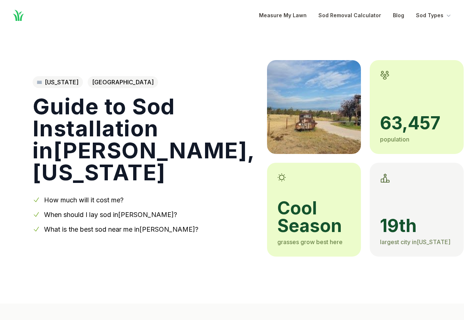  Describe the element at coordinates (350, 15) in the screenshot. I see `a: Sod Removal Calculator` at that location.